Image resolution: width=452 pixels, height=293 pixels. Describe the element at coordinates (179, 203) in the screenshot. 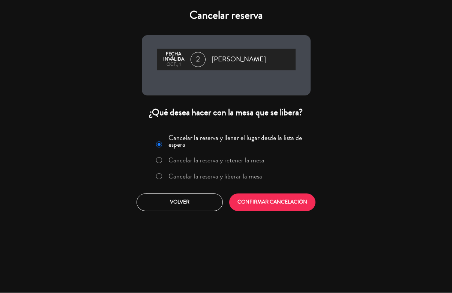

I see `button: Volver` at that location.